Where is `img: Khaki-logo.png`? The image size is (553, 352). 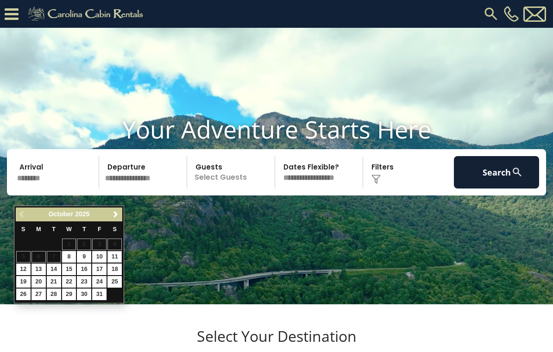
img: Khaki-logo.png is located at coordinates (87, 14).